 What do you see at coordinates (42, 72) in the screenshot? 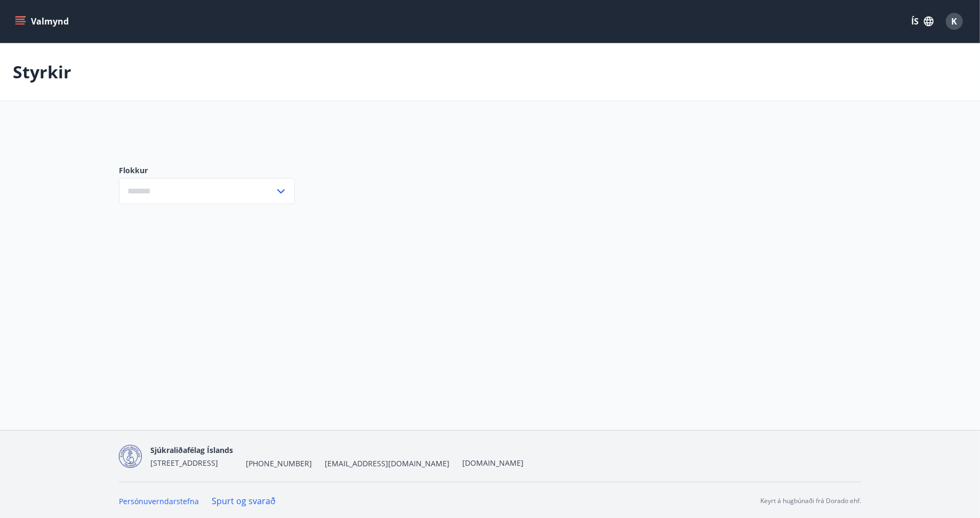
I see `p: Styrkir` at bounding box center [42, 72].